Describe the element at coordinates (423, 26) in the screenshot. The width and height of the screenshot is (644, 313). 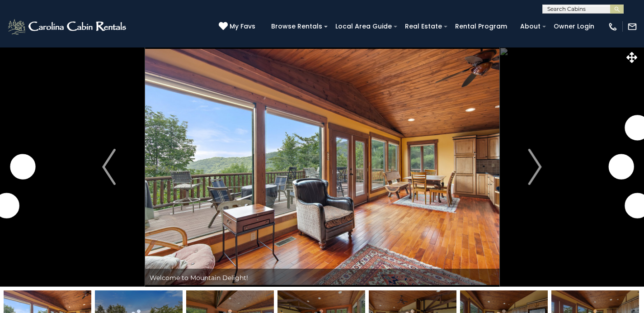
I see `a: Real Estate` at that location.